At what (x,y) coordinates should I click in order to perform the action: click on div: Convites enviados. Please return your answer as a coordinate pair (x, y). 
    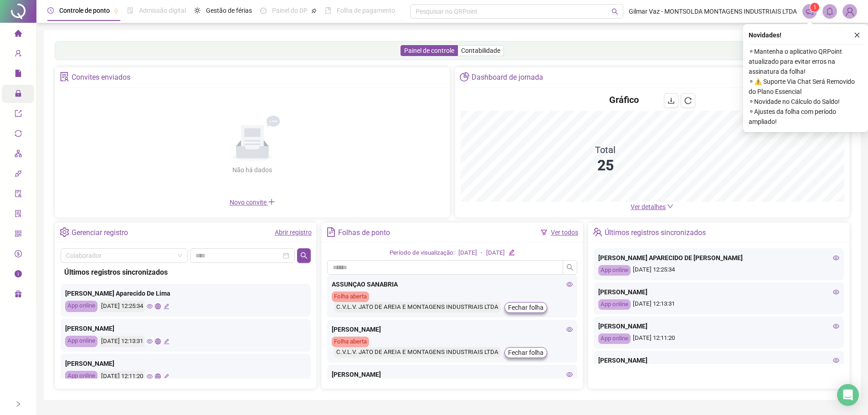
    Looking at the image, I should click on (101, 78).